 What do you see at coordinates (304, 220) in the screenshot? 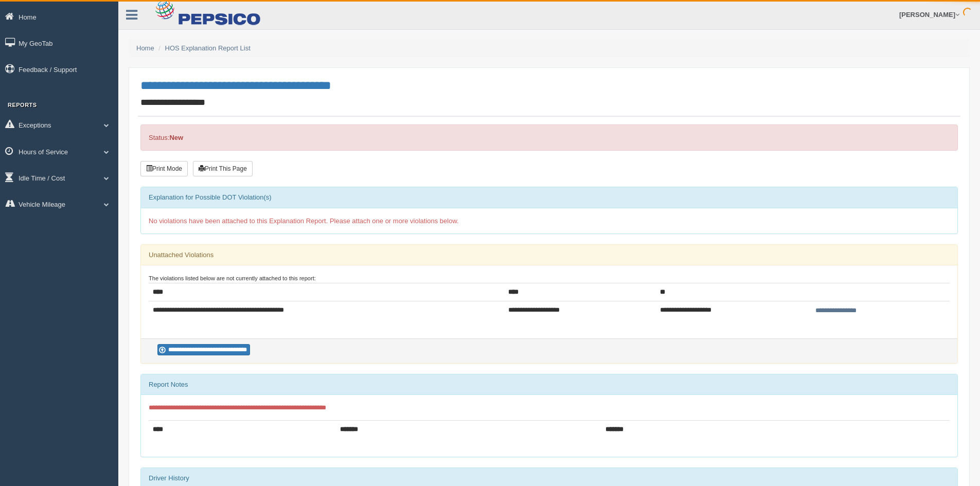
I see `span: No violations have been attached to this Explanation Report. Please attach one or more violations...` at bounding box center [304, 220].